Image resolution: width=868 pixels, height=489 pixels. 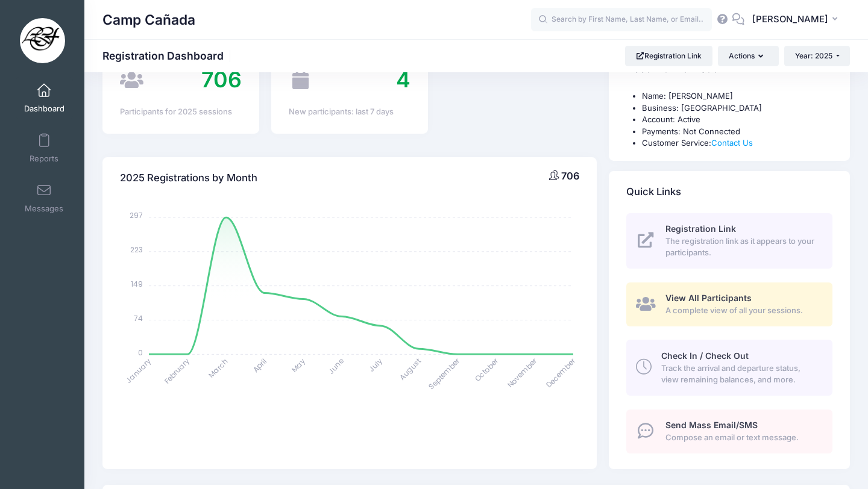 I want to click on span: Year: 2025, so click(x=814, y=55).